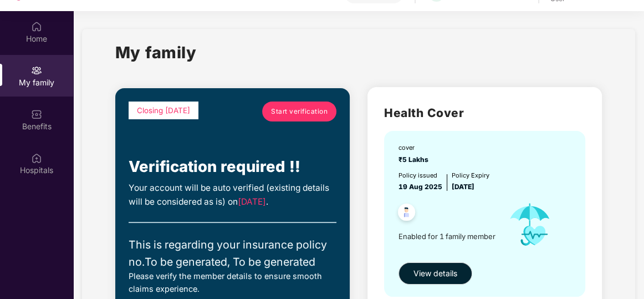 This screenshot has height=299, width=644. What do you see at coordinates (37, 71) in the screenshot?
I see `img: svg+xml;base64,PHN2ZyB3aWR0aD0iMjAiIGhlaWdodD0iMjAiIHZpZXdCb3g9IjAgMCAyMCAyMCIgZmlsbD0ibm9uZSIgeG...` at bounding box center [37, 71].